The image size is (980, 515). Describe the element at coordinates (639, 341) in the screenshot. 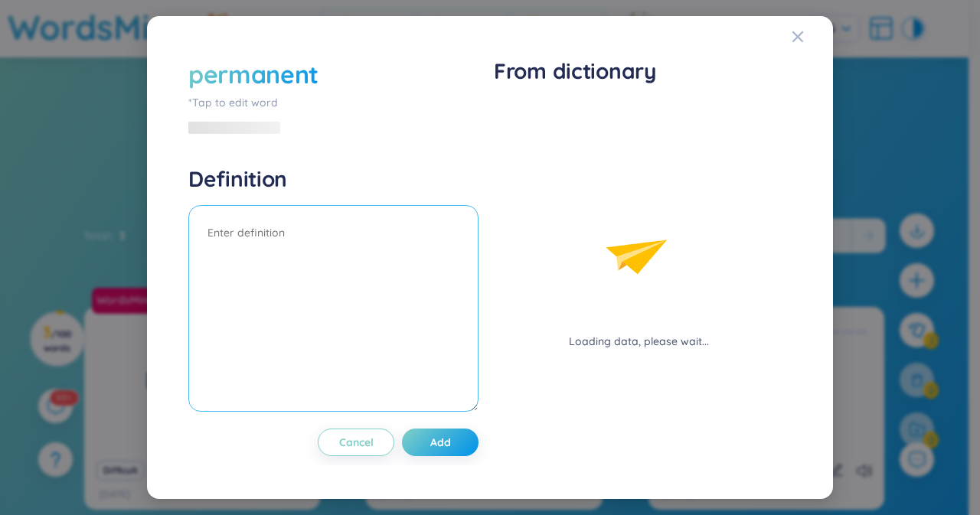

I see `div: Loading data, please wait...` at that location.